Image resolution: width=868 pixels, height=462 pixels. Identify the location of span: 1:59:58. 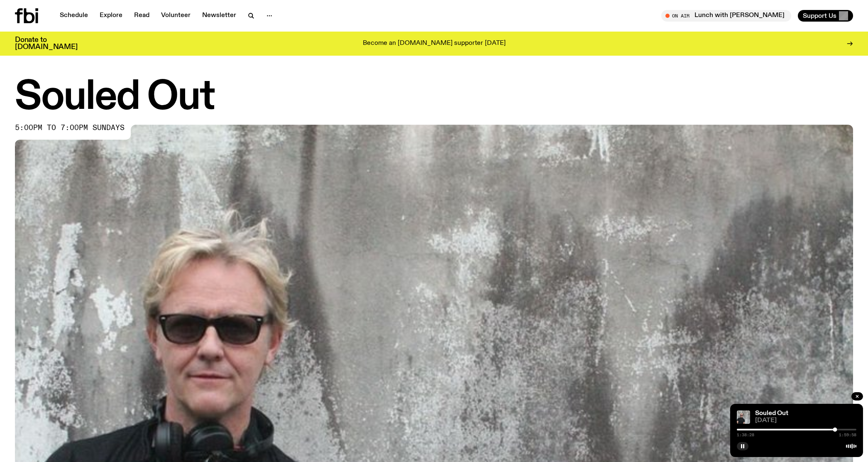
(848, 435).